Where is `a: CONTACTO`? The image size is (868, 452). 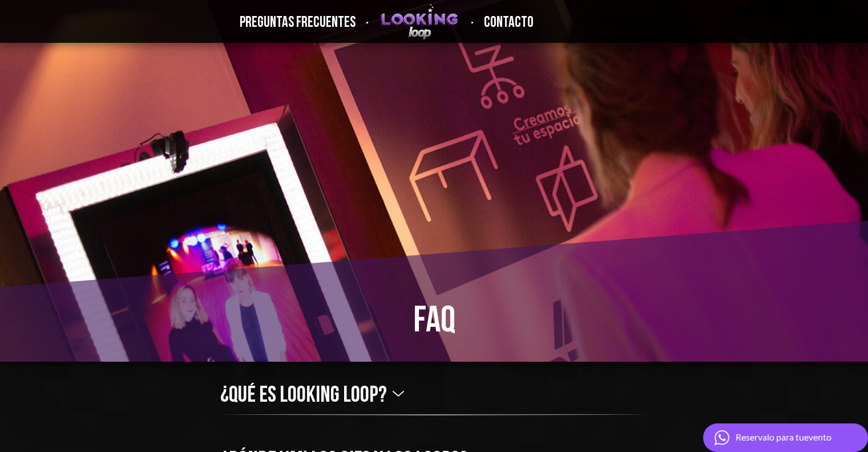 a: CONTACTO is located at coordinates (509, 22).